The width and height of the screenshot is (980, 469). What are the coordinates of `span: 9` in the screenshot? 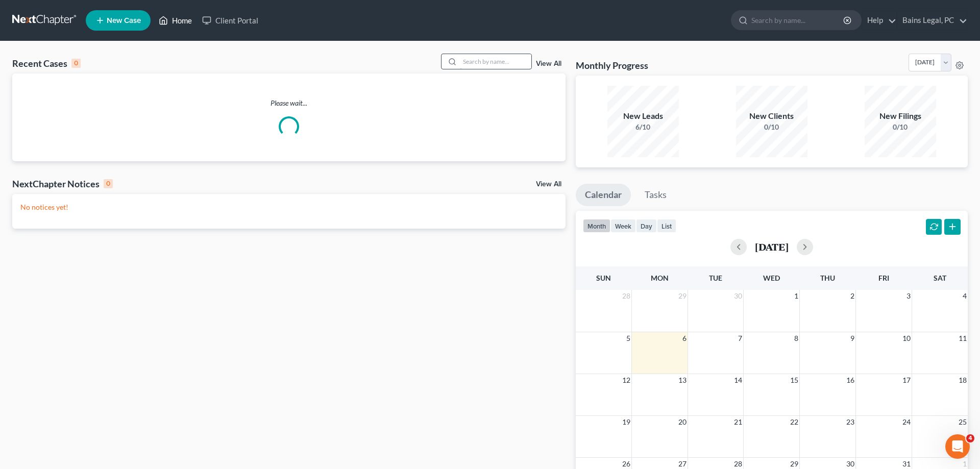 It's located at (853, 338).